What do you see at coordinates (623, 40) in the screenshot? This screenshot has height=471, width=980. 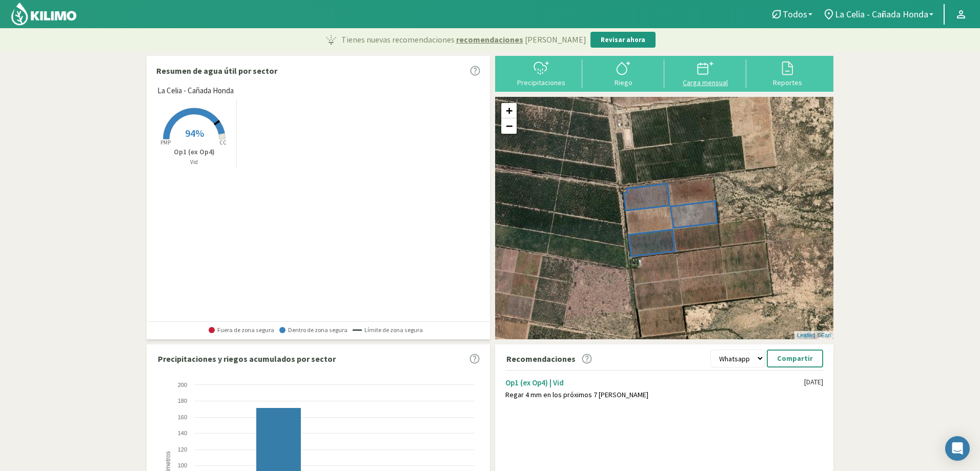 I see `button: Revisar ahora` at bounding box center [623, 40].